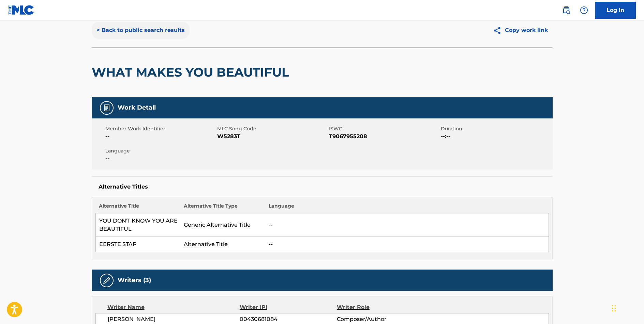 Image resolution: width=644 pixels, height=324 pixels. I want to click on a: Public Search, so click(567, 10).